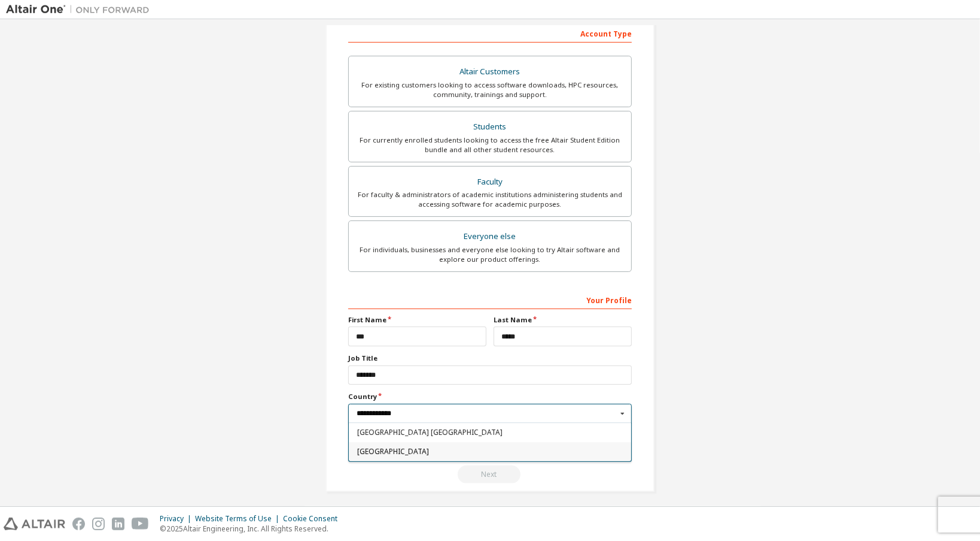 The height and width of the screenshot is (541, 980). What do you see at coordinates (490, 90) in the screenshot?
I see `div: For existing customers looking to access software downloads, HPC resources, community, trainings ...` at bounding box center [490, 90].